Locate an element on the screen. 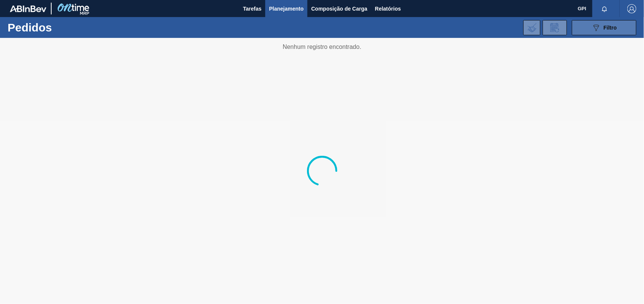  button: Notificações is located at coordinates (604, 9).